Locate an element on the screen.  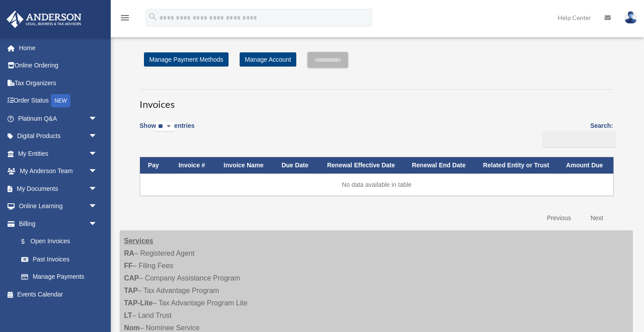
strong: Nom is located at coordinates (132, 327).